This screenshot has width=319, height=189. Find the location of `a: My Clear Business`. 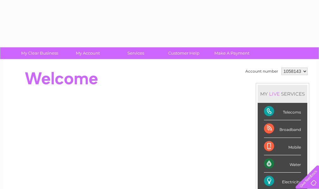

a: My Clear Business is located at coordinates (40, 53).